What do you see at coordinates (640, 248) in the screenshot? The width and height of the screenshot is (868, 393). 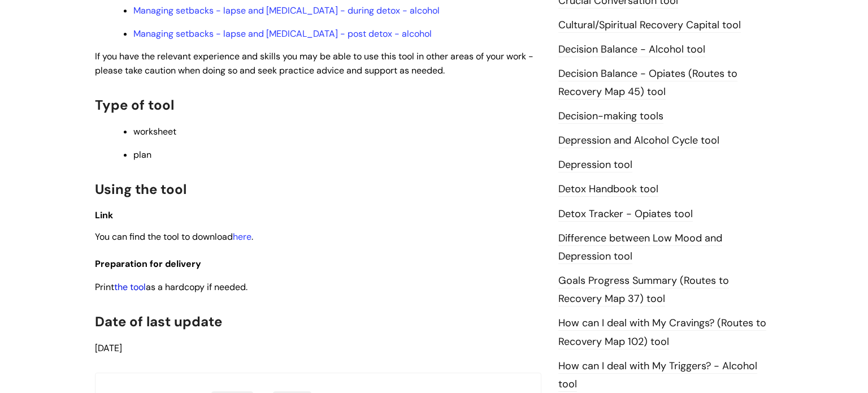 I see `a: Difference between Low Mood and Depression tool` at bounding box center [640, 248].